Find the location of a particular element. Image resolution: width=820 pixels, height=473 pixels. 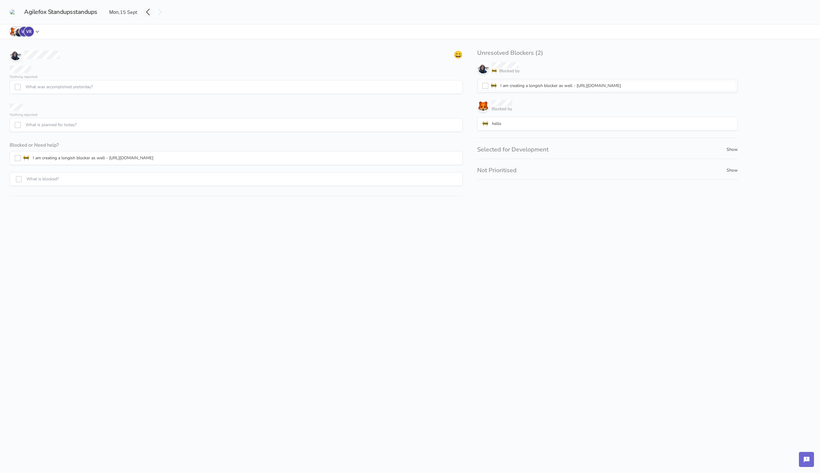

input: What is planned for today? is located at coordinates (242, 125).